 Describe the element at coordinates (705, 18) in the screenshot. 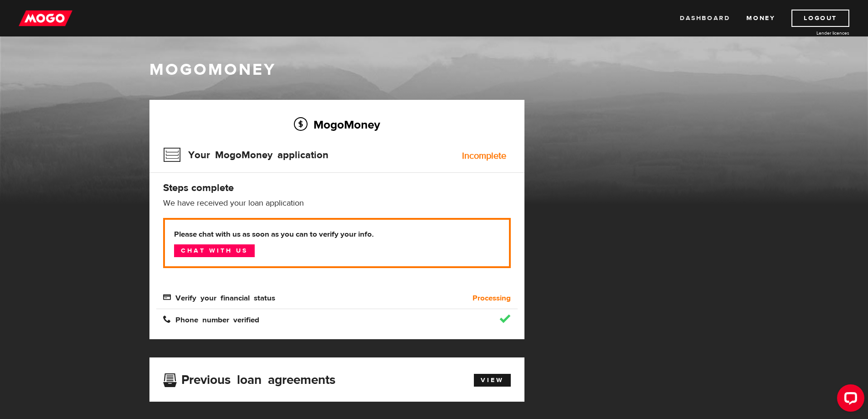

I see `a: Dashboard` at that location.